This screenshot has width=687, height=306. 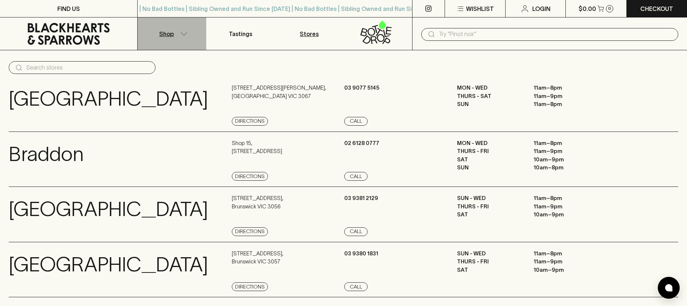 I want to click on p: THURS - SAT, so click(x=490, y=96).